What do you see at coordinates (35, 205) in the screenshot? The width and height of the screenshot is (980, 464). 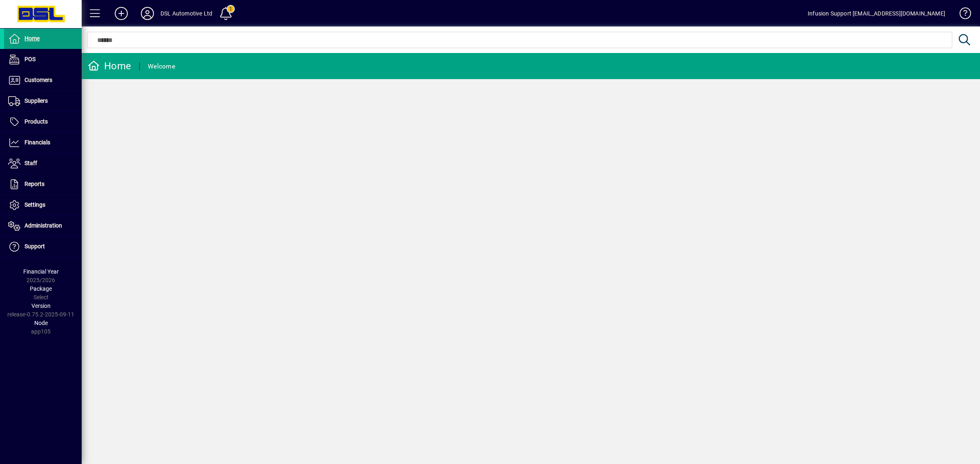 I see `span: Settings` at bounding box center [35, 205].